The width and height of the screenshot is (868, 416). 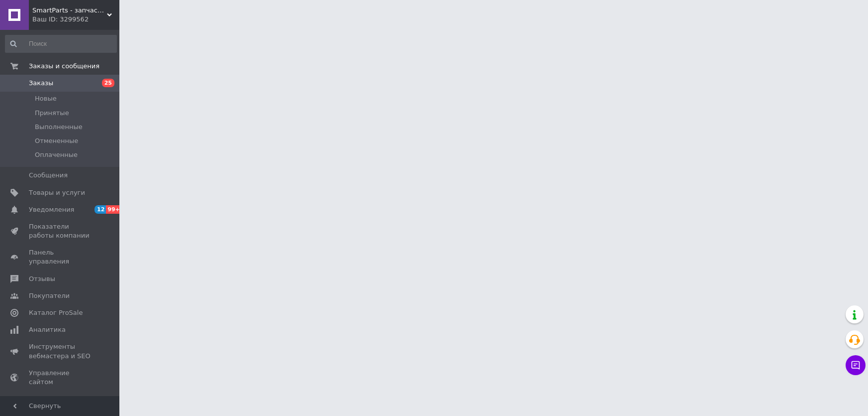 What do you see at coordinates (51, 210) in the screenshot?
I see `span: Уведомления` at bounding box center [51, 210].